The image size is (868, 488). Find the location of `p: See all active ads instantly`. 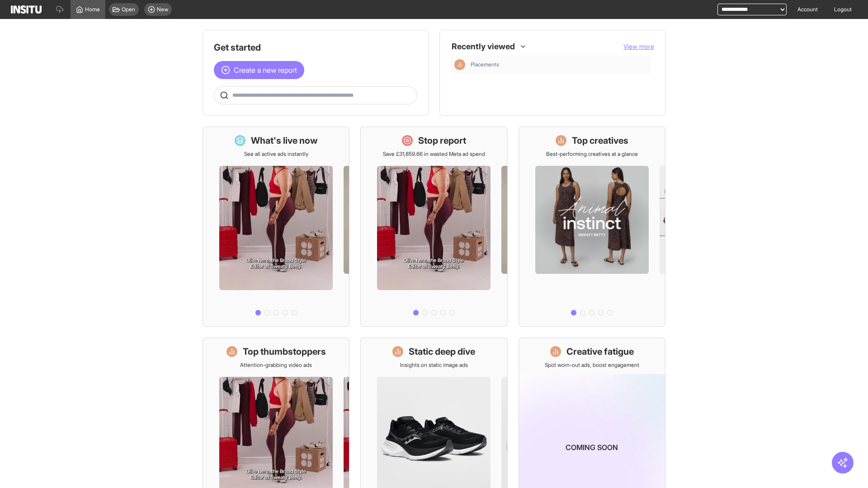

p: See all active ads instantly is located at coordinates (276, 154).